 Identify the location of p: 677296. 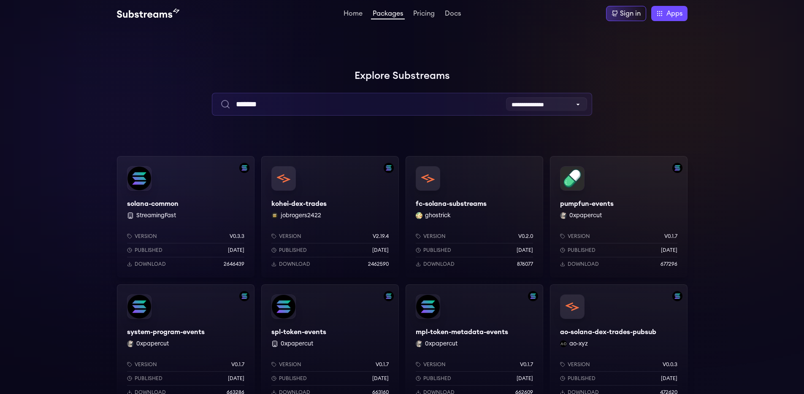
(669, 264).